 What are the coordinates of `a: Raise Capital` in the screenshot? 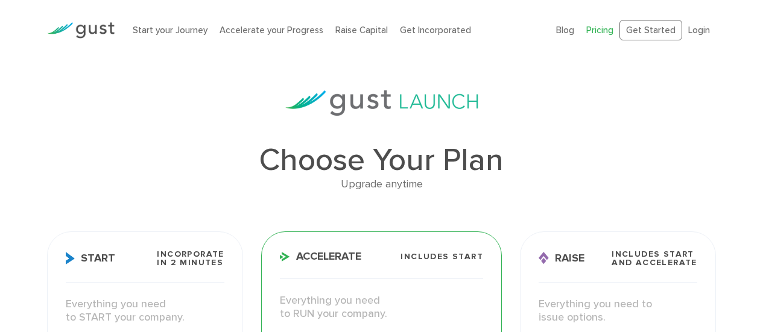 It's located at (361, 30).